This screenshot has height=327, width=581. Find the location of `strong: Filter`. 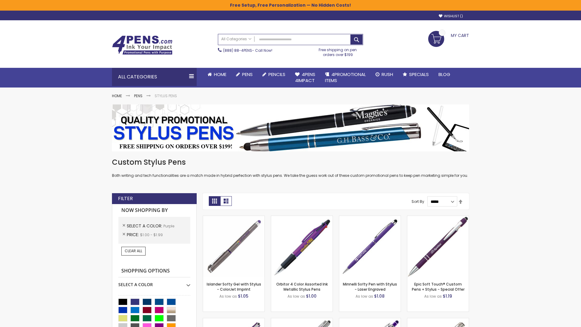

strong: Filter is located at coordinates (125, 199).